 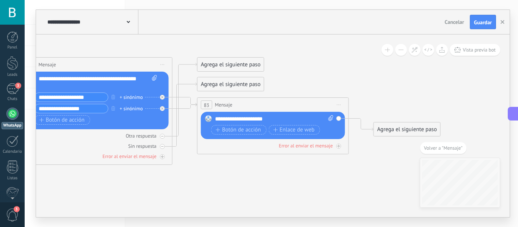 I want to click on div: Otra respuesta, so click(x=141, y=136).